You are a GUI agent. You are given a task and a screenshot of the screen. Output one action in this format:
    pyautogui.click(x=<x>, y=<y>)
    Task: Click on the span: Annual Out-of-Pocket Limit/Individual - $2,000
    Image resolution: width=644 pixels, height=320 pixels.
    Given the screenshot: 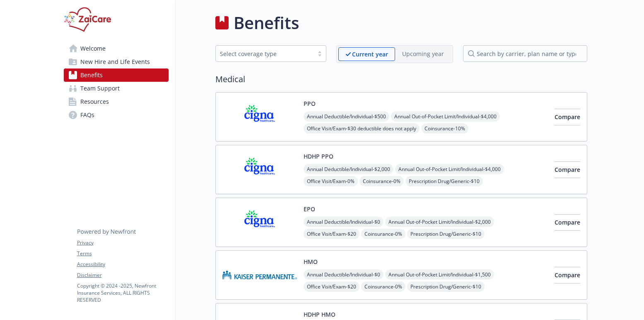 What is the action you would take?
    pyautogui.click(x=440, y=221)
    